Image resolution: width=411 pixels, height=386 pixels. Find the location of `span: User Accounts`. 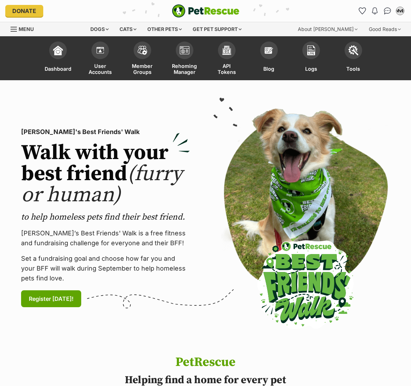

span: User Accounts is located at coordinates (100, 69).